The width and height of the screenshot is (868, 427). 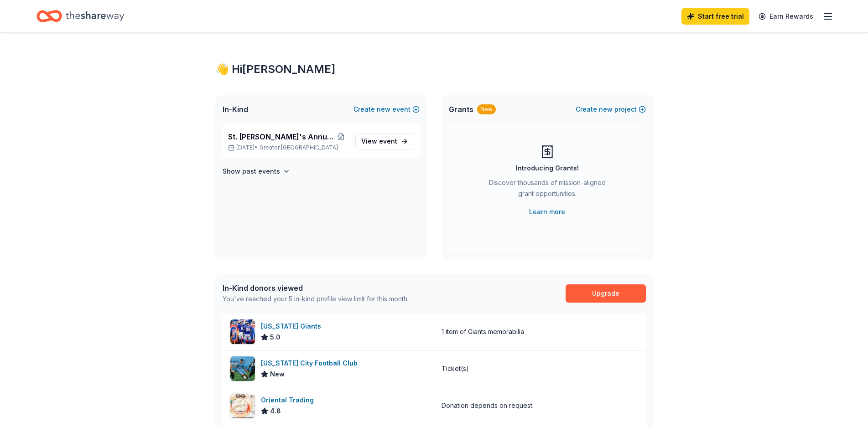 I want to click on span: 5.0, so click(x=275, y=337).